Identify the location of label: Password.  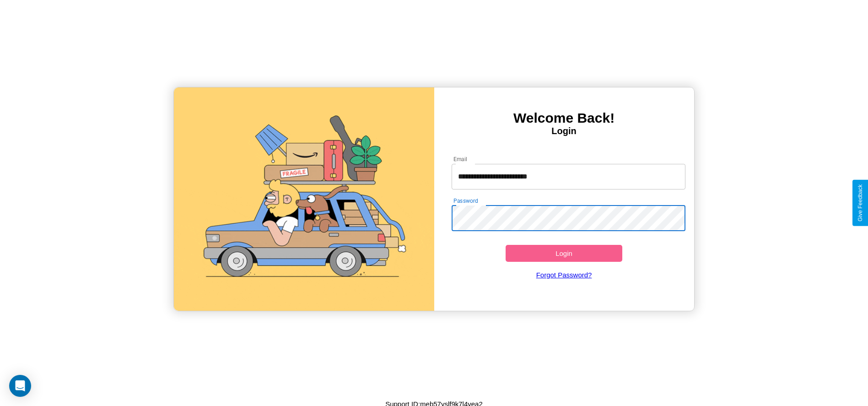
(465, 201).